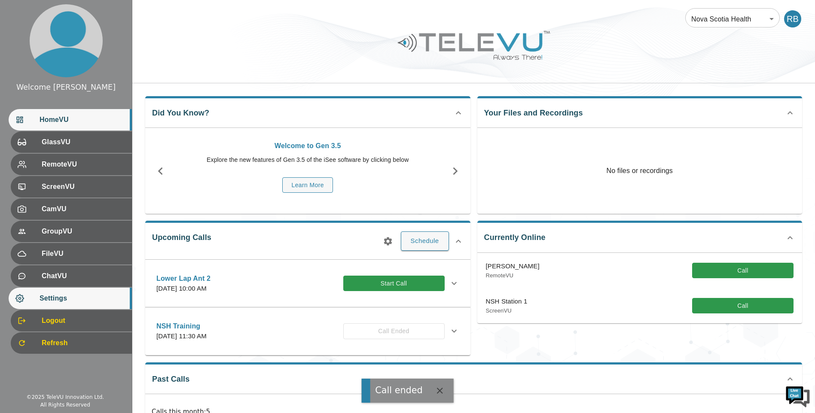  Describe the element at coordinates (83, 254) in the screenshot. I see `span: FileVU` at that location.